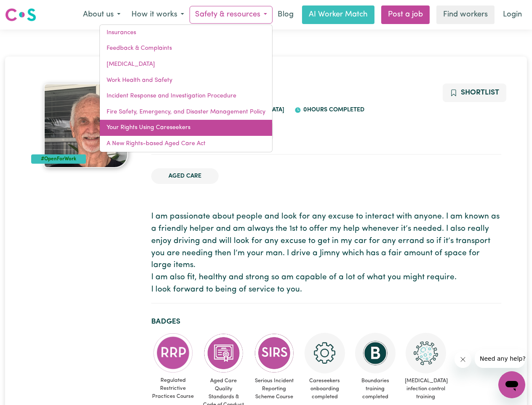 This screenshot has width=532, height=405. What do you see at coordinates (405, 15) in the screenshot?
I see `a: Post a job` at bounding box center [405, 15].